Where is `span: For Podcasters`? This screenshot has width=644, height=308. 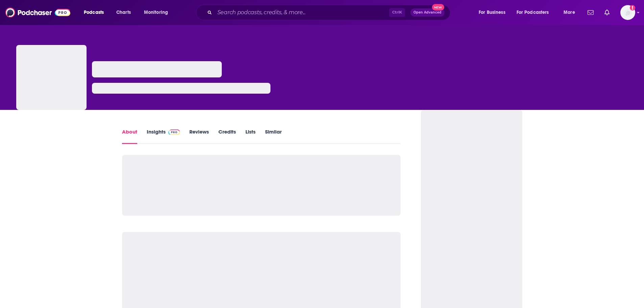
span: For Podcasters is located at coordinates (533, 13).